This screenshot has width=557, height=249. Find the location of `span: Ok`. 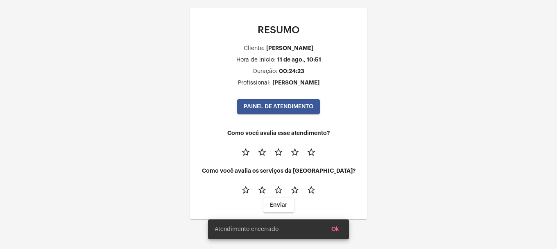

span: Ok is located at coordinates (335, 229).